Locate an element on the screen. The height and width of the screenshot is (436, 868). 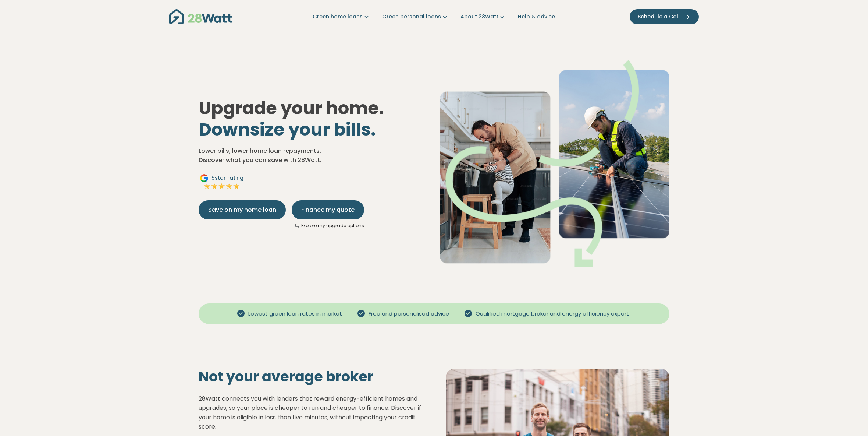
img: Dad helping toddler is located at coordinates (554, 163).